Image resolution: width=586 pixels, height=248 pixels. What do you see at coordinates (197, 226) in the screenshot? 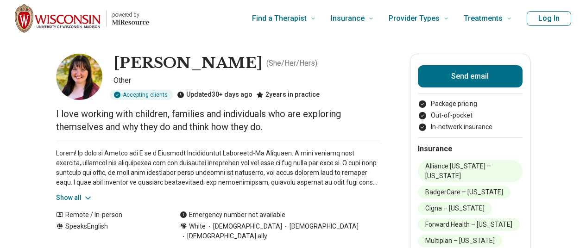
I see `span: White` at bounding box center [197, 226].